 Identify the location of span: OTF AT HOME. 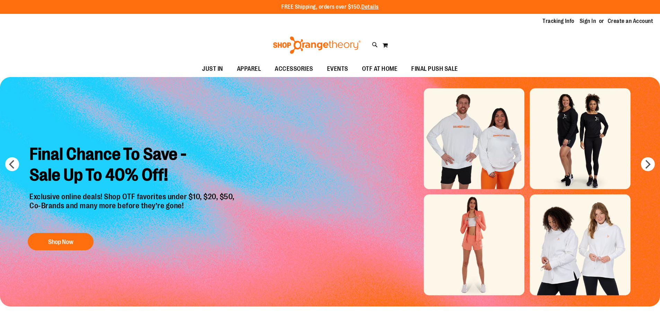
(380, 69).